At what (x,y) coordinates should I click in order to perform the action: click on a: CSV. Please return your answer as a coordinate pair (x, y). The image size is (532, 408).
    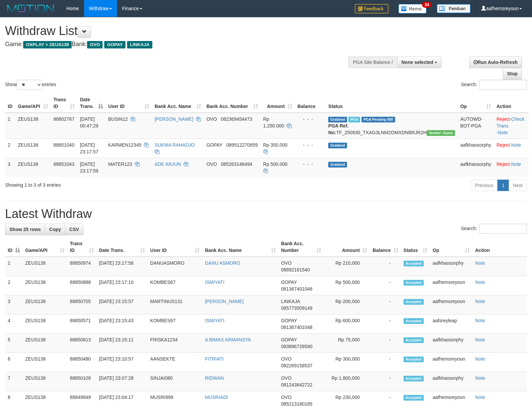
    Looking at the image, I should click on (74, 230).